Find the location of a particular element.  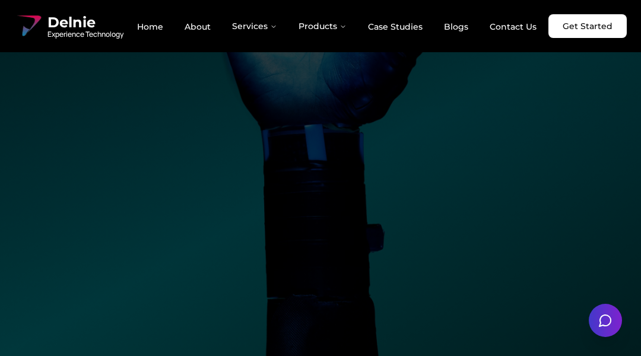

div: Delnie Logo Full is located at coordinates (69, 26).